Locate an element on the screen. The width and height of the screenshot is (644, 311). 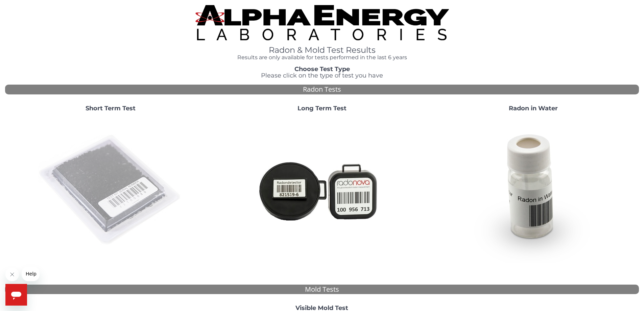
strong: Long Term Test is located at coordinates (322, 109).